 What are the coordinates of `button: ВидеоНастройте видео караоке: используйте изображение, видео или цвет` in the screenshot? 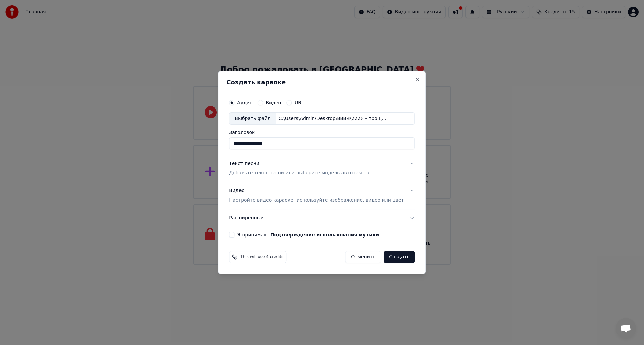 It's located at (322, 196).